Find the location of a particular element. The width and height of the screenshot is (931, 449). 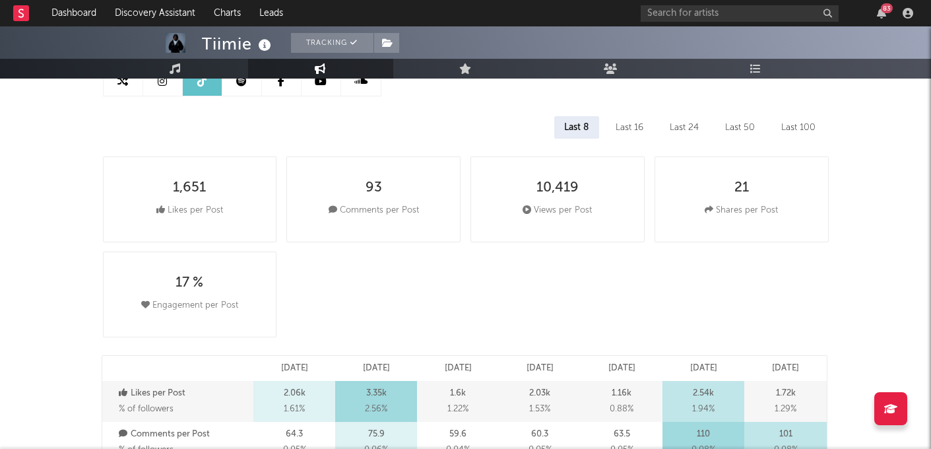

div: Last 16 is located at coordinates (630, 127).